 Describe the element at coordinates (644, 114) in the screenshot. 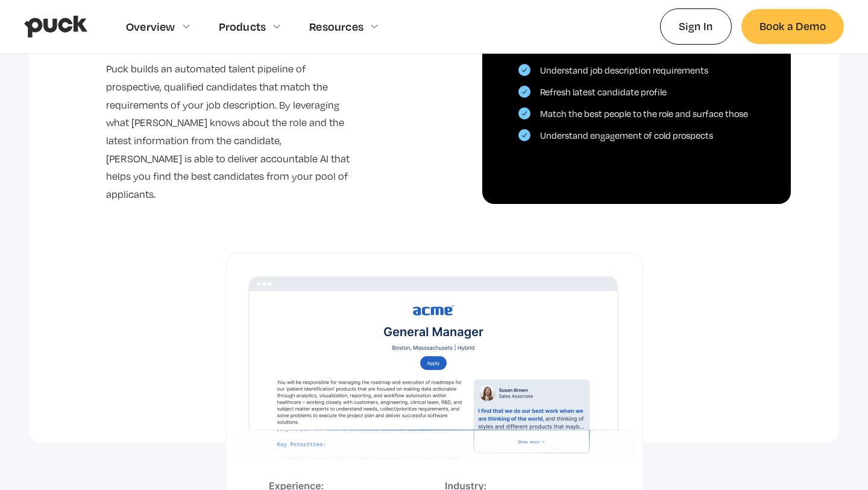

I see `div: Match the best people to the role and surface those` at that location.